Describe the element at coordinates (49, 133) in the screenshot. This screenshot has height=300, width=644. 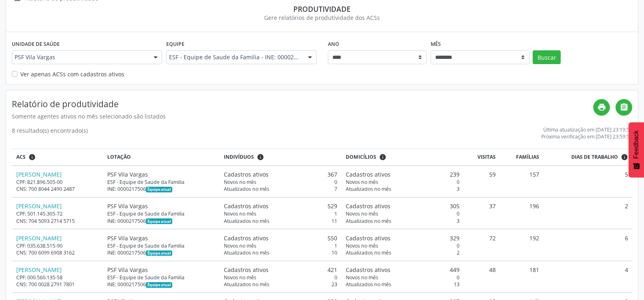
I see `div: 8 resultado(s) encontrado(s)` at that location.